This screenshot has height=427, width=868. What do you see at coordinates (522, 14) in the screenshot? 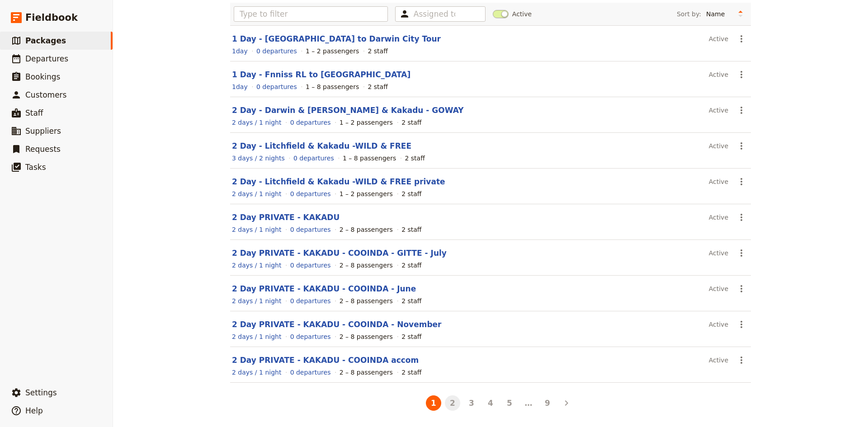
I see `span: Active` at bounding box center [522, 14].